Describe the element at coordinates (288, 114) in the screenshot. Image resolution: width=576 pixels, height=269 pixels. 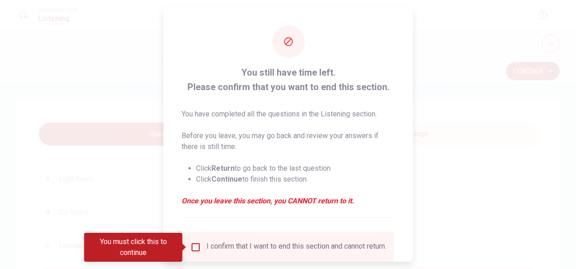
I see `p: You have completed all the questions in the Listening section.` at that location.